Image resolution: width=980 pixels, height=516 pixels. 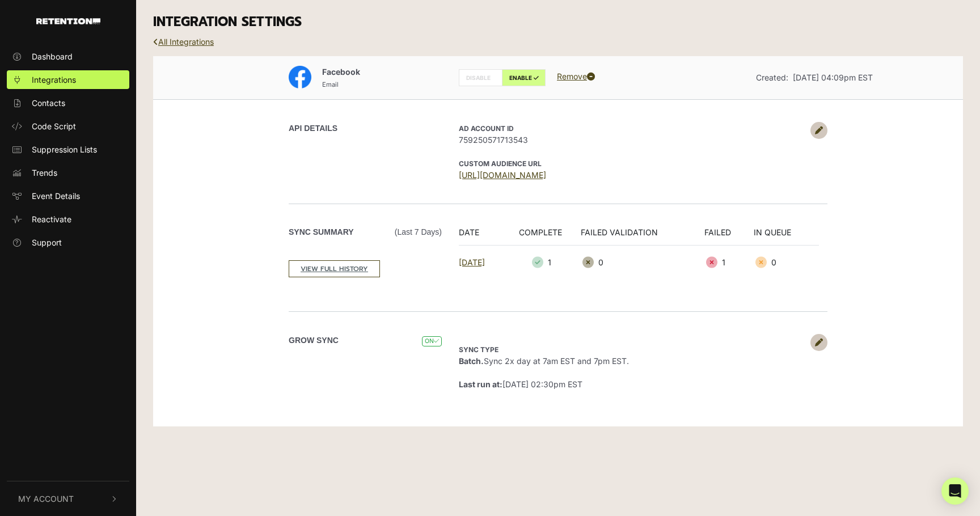 I want to click on strong: Sync type, so click(x=479, y=350).